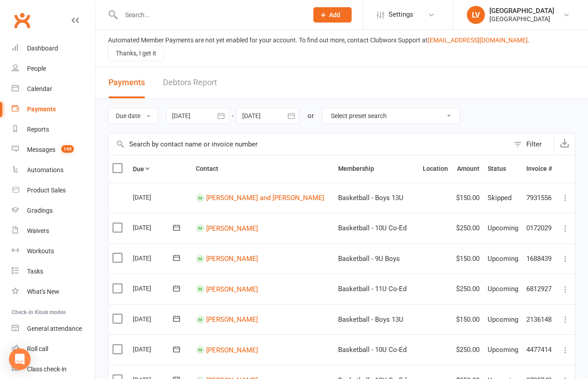 The width and height of the screenshot is (588, 379). What do you see at coordinates (39, 210) in the screenshot?
I see `div: Gradings` at bounding box center [39, 210].